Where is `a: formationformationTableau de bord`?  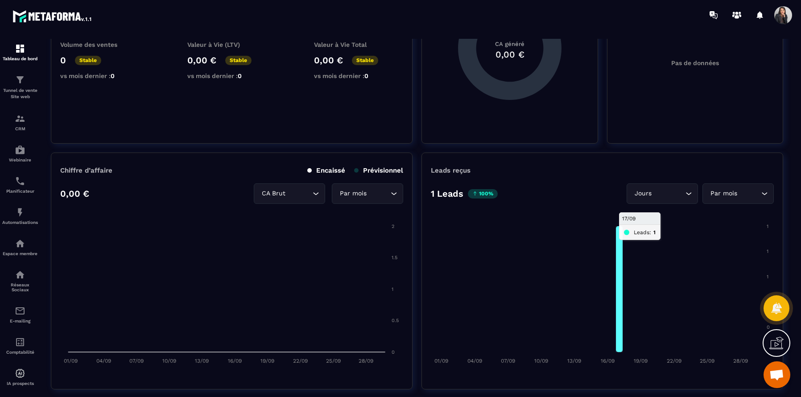
a: formationformationTableau de bord is located at coordinates (20, 52).